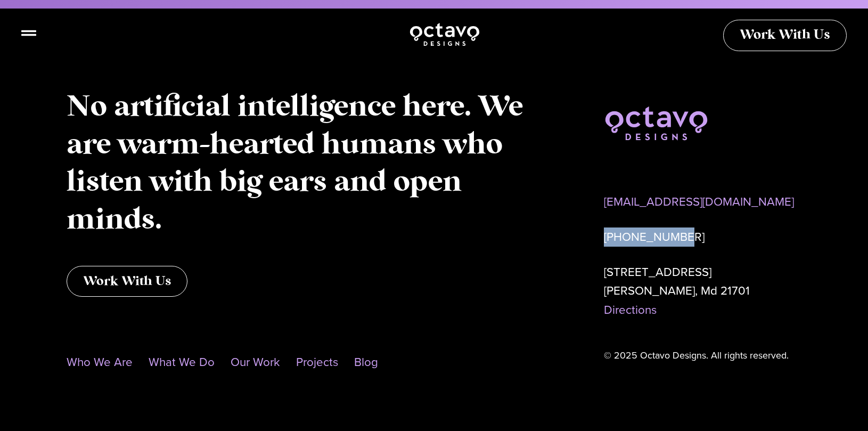  What do you see at coordinates (702, 356) in the screenshot?
I see `div: © 2025 Octavo Designs. All rights reserved.` at bounding box center [702, 356].